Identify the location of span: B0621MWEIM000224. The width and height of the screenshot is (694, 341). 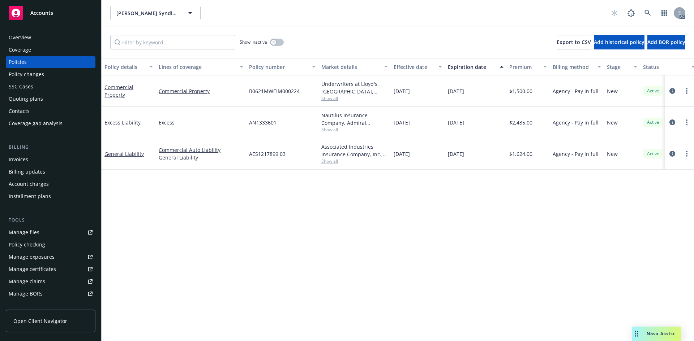
(274, 91).